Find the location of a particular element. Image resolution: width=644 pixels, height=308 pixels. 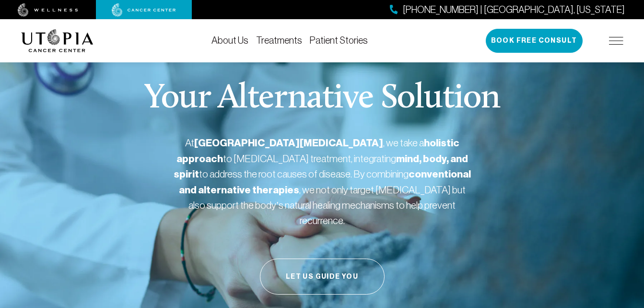

a: About Us is located at coordinates (230, 40).